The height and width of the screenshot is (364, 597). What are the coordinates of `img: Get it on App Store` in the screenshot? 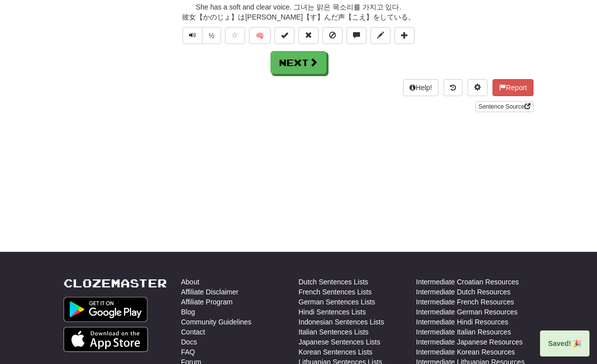 It's located at (106, 339).